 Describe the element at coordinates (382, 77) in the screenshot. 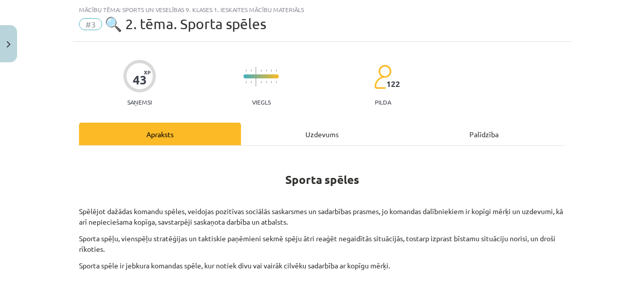

I see `img: students-c634bb4e5e11cddfef0936a35e636f08e4e9abd3cc4e673bd6f9a4125e45ecb1.svg` at that location.